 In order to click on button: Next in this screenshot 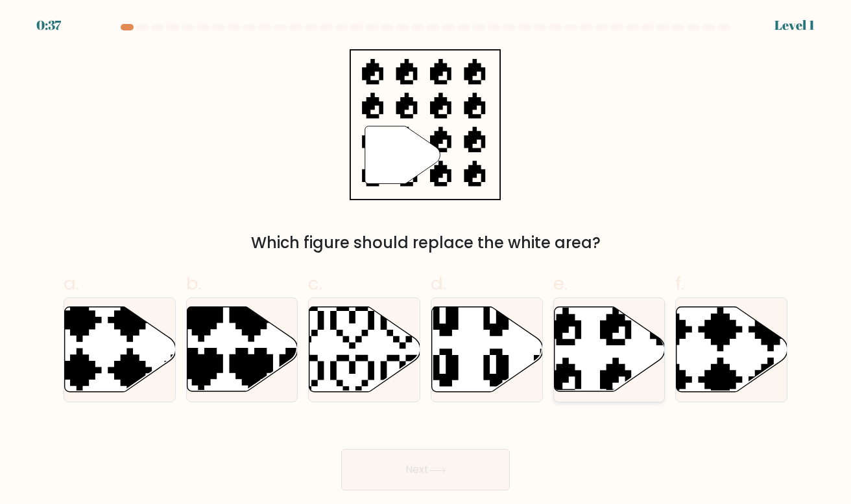, I will do `click(426, 470)`.